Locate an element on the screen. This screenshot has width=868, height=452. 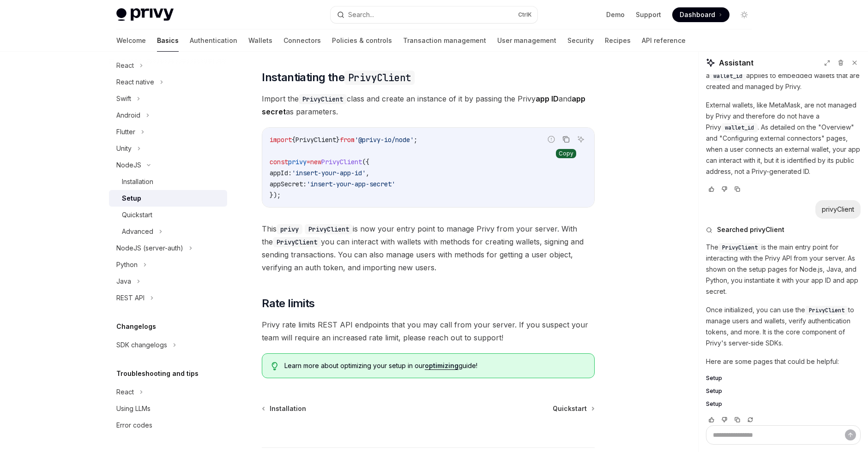
button: Copy the contents from the code block is located at coordinates (566, 139).